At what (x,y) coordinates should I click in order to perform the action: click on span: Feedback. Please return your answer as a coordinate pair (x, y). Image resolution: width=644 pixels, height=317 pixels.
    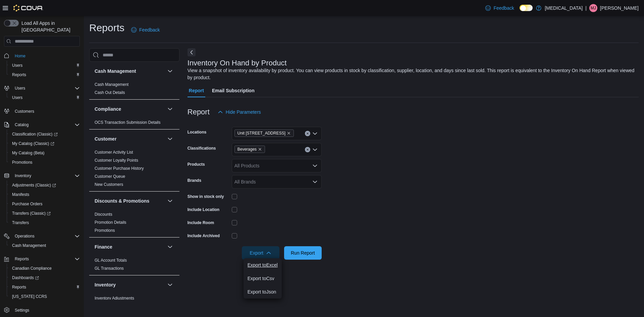
    Looking at the image, I should click on (503, 8).